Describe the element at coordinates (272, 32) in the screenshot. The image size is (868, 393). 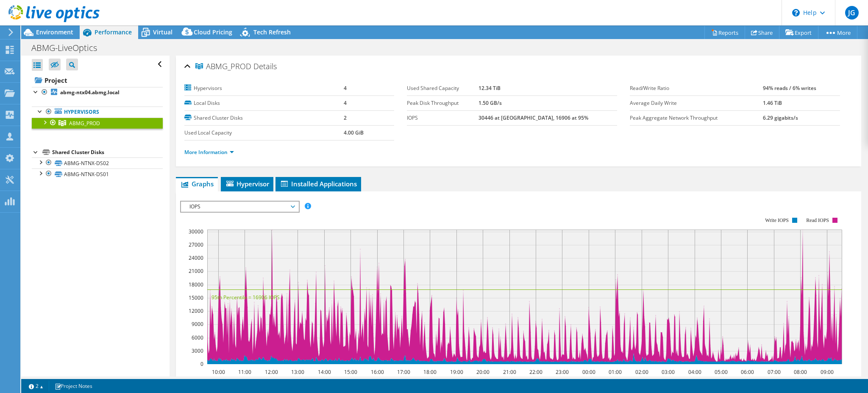
I see `span: Tech Refresh` at that location.